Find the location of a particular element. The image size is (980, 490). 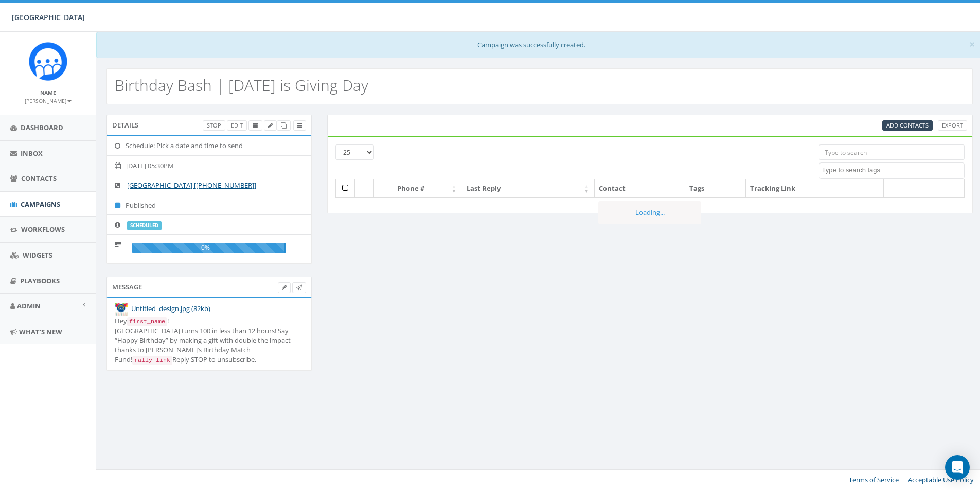

span: Clone Campaign is located at coordinates (284, 125).